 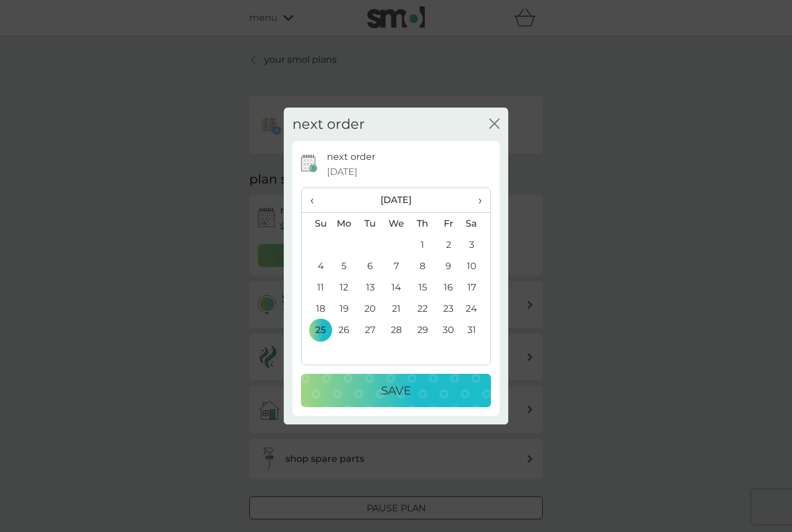 What do you see at coordinates (344, 266) in the screenshot?
I see `td: 5` at bounding box center [344, 266].